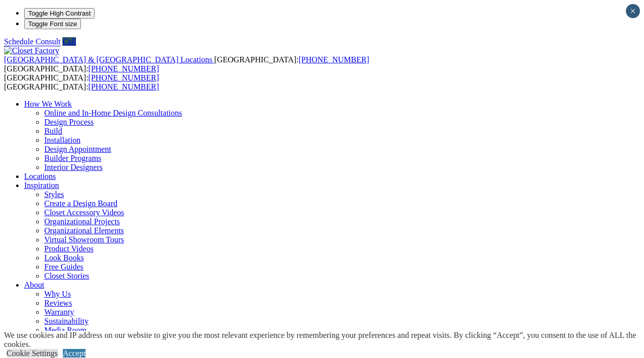  What do you see at coordinates (69, 122) in the screenshot?
I see `a: Design Process` at bounding box center [69, 122].